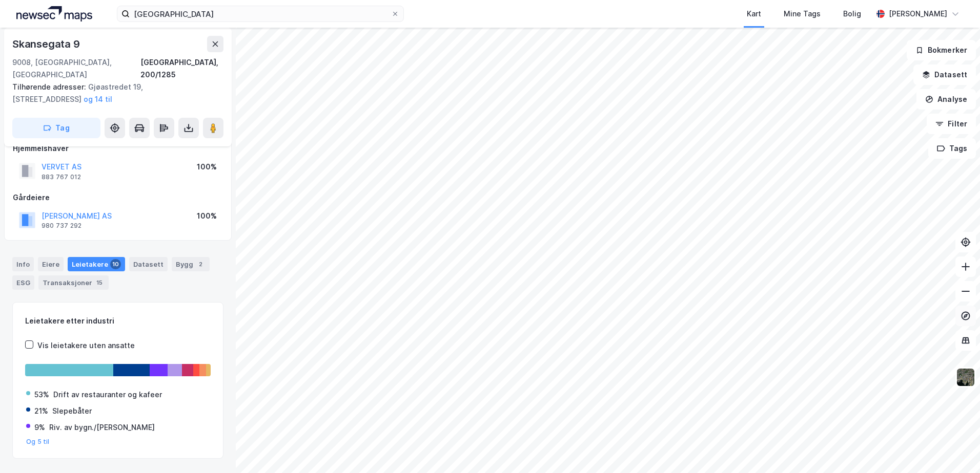 Image resolution: width=980 pixels, height=473 pixels. I want to click on div: Eiere, so click(51, 264).